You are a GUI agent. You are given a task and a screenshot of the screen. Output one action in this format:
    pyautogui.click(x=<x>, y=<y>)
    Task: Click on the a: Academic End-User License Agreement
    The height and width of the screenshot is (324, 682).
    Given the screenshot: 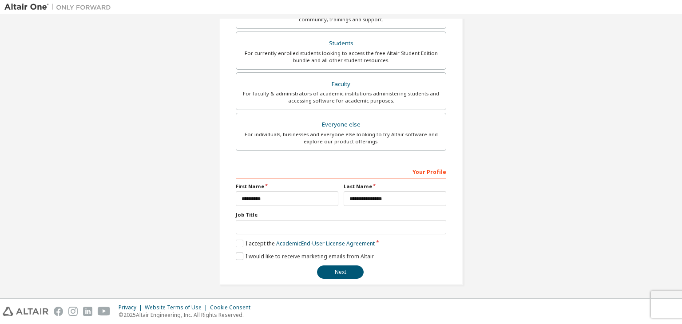 What is the action you would take?
    pyautogui.click(x=326, y=243)
    